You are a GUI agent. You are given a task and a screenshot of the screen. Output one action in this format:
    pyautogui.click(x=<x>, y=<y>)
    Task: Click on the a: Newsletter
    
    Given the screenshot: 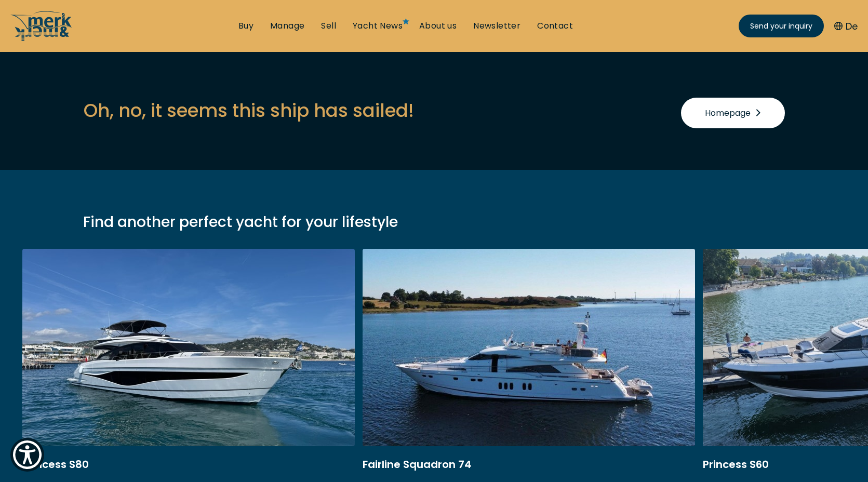 What is the action you would take?
    pyautogui.click(x=497, y=26)
    